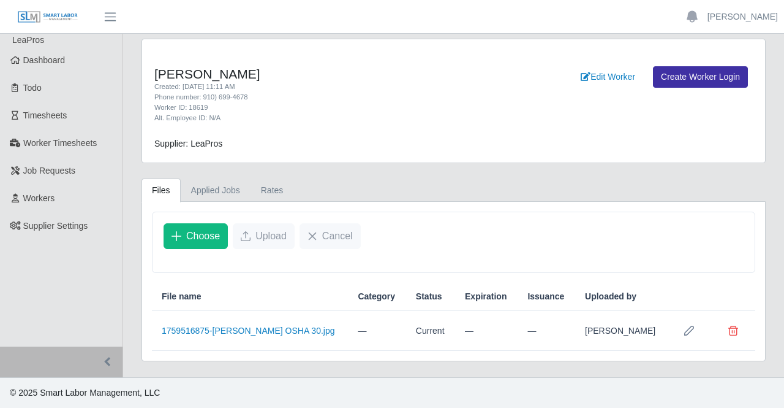 This screenshot has height=408, width=784. Describe the element at coordinates (44, 60) in the screenshot. I see `span: Dashboard` at that location.